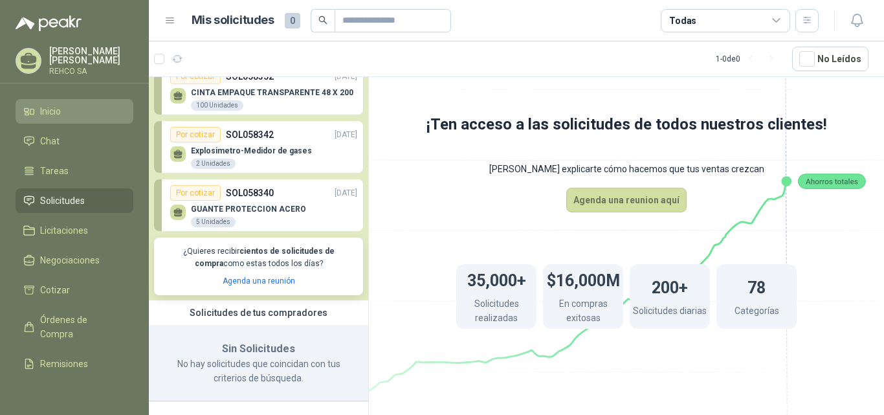 The image size is (884, 415). What do you see at coordinates (258, 371) in the screenshot?
I see `p: No hay solicitudes que coincidan con tus criterios de búsqueda.` at bounding box center [258, 371].